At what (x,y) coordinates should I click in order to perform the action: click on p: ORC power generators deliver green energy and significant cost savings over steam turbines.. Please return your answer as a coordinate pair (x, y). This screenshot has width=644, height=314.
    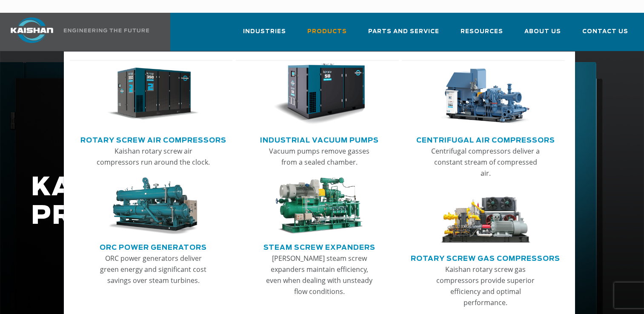
    Looking at the image, I should click on (153, 269).